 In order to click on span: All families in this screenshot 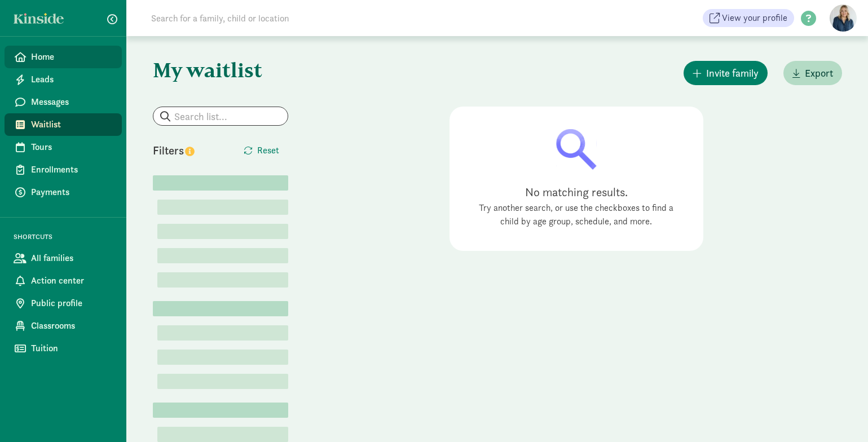, I will do `click(72, 258)`.